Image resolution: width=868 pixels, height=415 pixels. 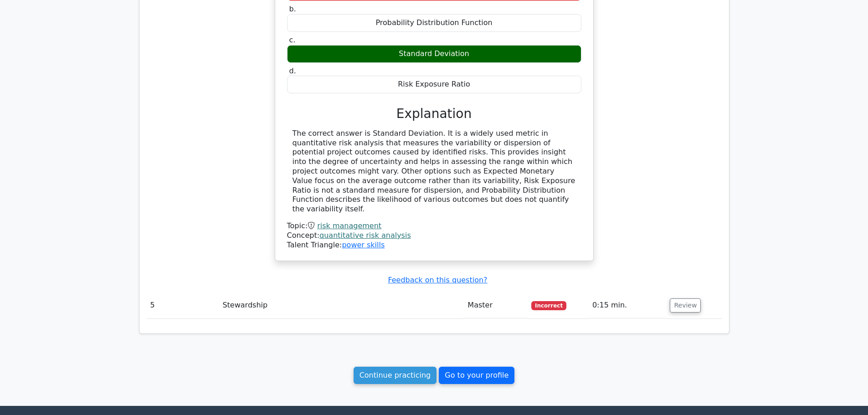 I want to click on td: Master, so click(x=496, y=305).